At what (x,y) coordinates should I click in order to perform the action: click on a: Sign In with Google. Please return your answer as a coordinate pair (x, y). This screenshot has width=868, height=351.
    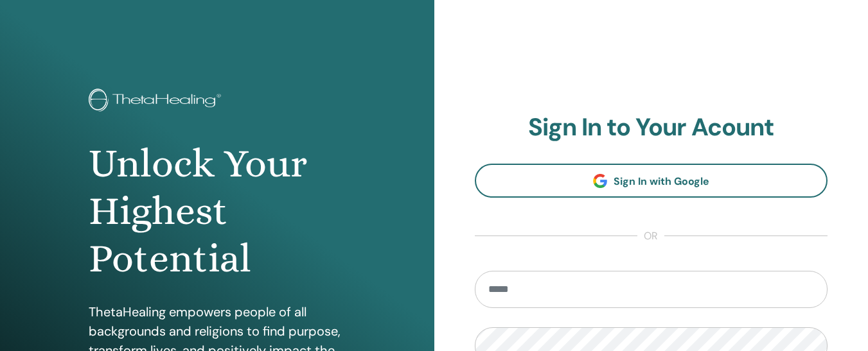
    Looking at the image, I should click on (651, 180).